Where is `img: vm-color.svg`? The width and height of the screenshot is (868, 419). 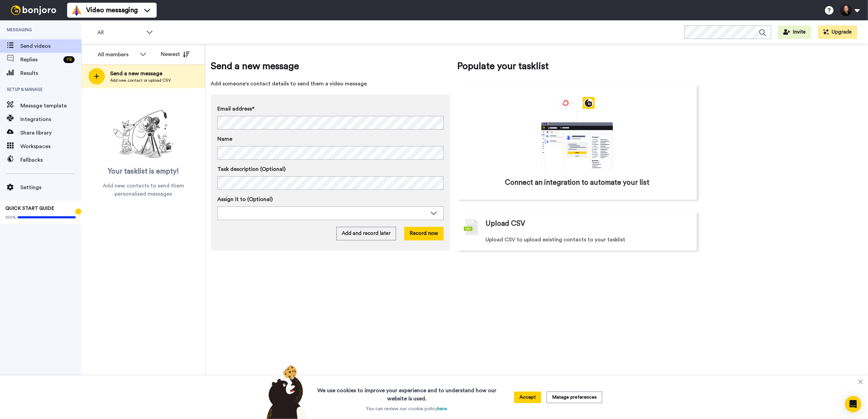 img: vm-color.svg is located at coordinates (77, 10).